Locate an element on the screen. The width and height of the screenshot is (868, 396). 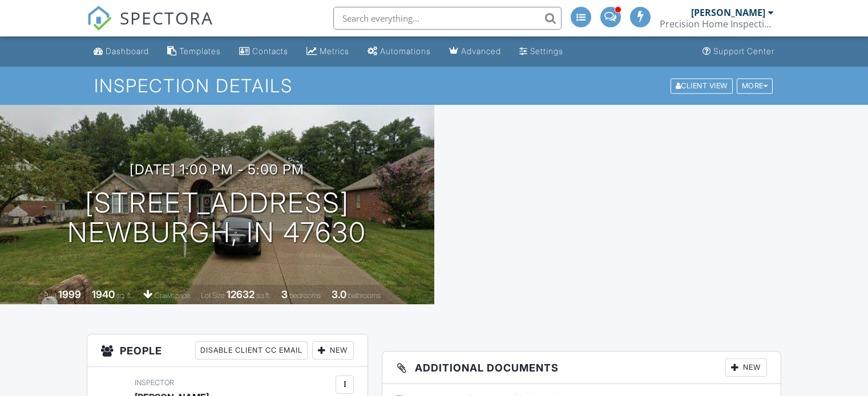
a: Support Center is located at coordinates (739, 52).